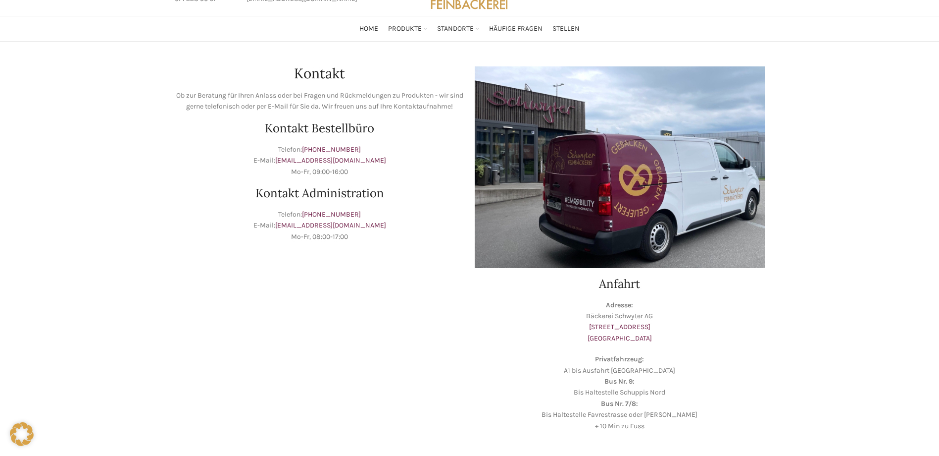 This screenshot has width=939, height=456. Describe the element at coordinates (516, 29) in the screenshot. I see `span: Häufige Fragen` at that location.